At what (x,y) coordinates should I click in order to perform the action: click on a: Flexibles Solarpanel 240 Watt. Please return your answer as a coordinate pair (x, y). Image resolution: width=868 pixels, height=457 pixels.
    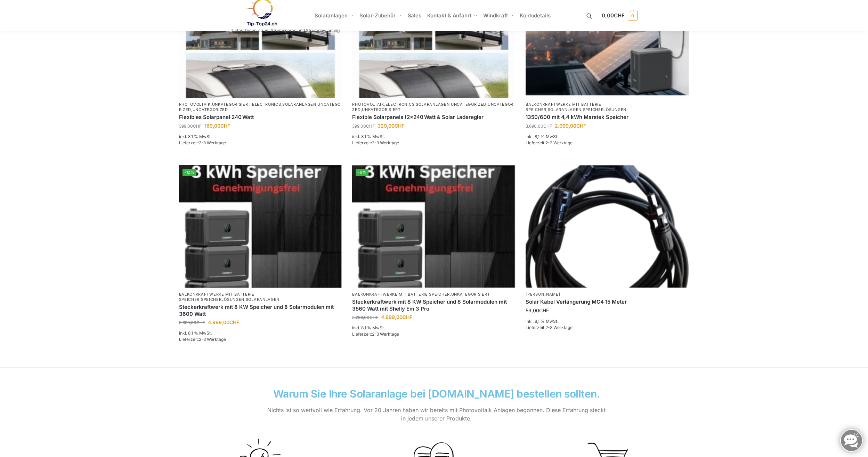
    Looking at the image, I should click on (260, 117).